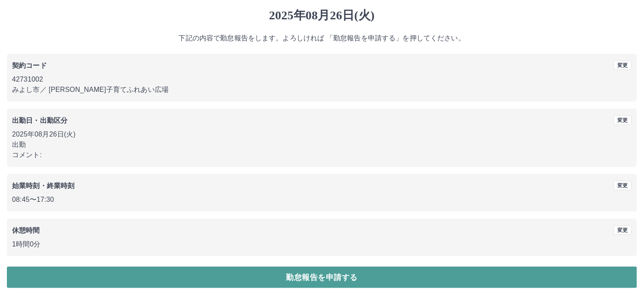 This screenshot has width=644, height=298. What do you see at coordinates (26, 230) in the screenshot?
I see `b: 休憩時間` at bounding box center [26, 230].